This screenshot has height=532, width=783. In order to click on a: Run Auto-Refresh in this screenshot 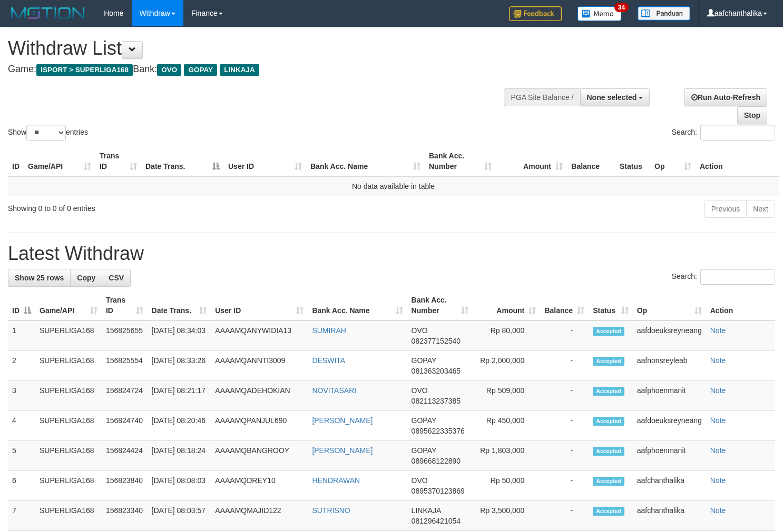, I will do `click(725, 97)`.